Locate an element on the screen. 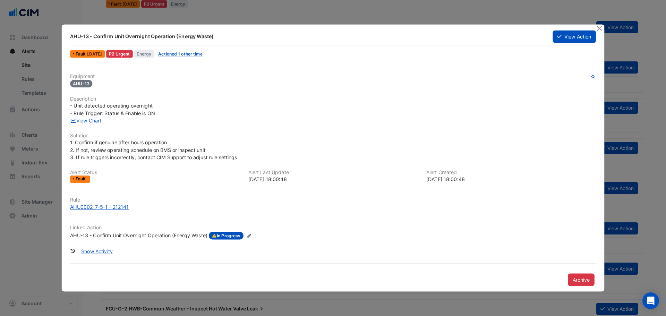 The height and width of the screenshot is (316, 666). button: Archive is located at coordinates (581, 280).